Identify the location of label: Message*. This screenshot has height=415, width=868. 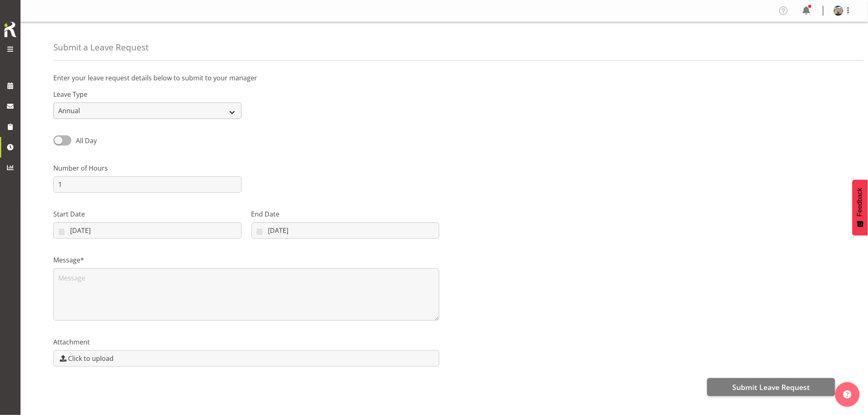
(246, 260).